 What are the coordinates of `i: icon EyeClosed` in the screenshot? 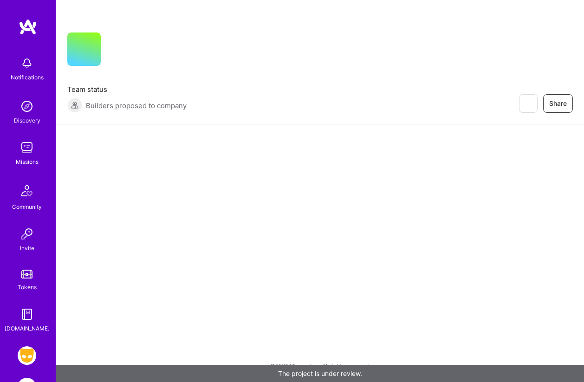 It's located at (528, 103).